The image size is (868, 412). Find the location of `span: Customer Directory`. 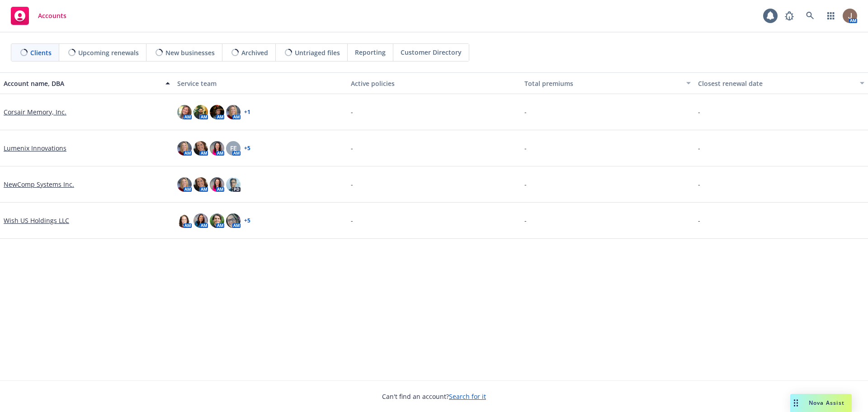

span: Customer Directory is located at coordinates (431, 52).